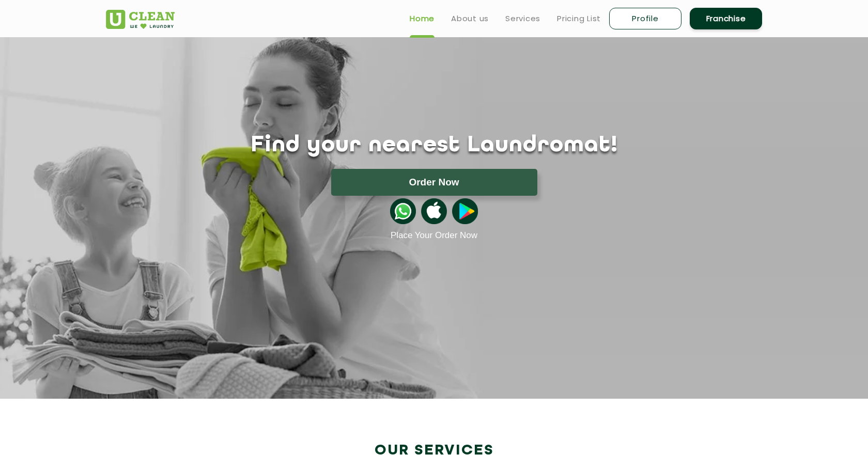 This screenshot has width=868, height=455. Describe the element at coordinates (434, 211) in the screenshot. I see `img: apple-icon.png` at that location.